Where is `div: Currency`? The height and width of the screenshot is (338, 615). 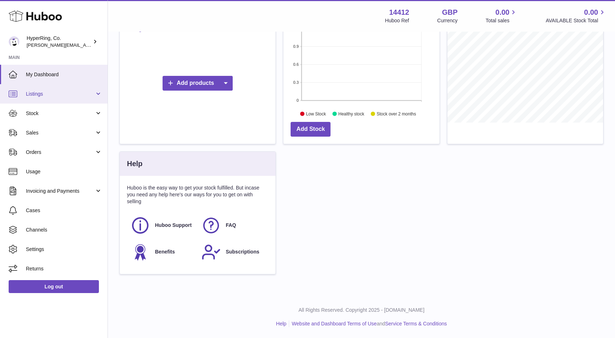
div: Currency is located at coordinates (447, 21).